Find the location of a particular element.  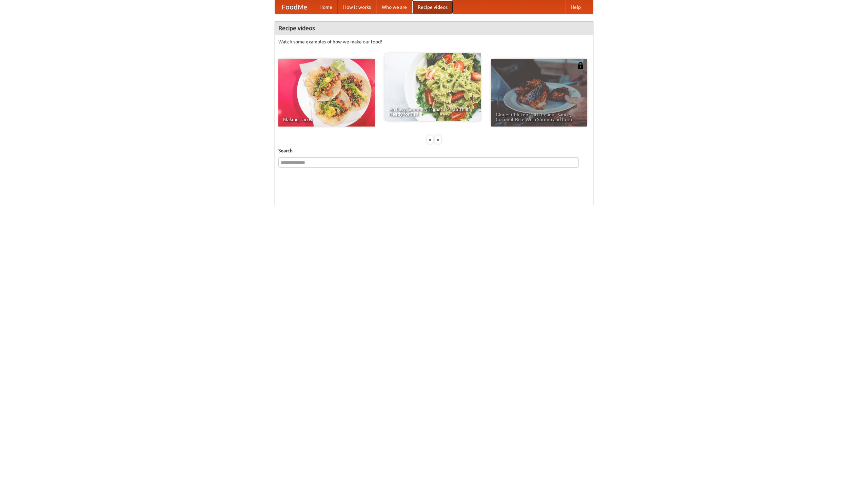

span: An Easy, Summery Tomato Pasta That's Ready for Fall is located at coordinates (433, 112).